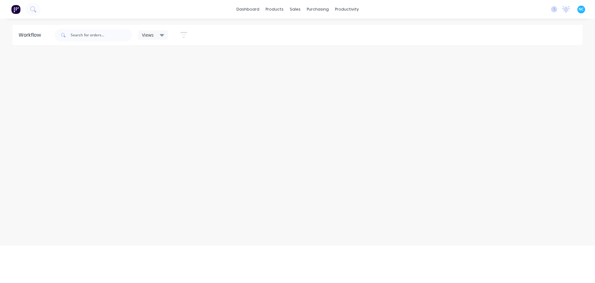 This screenshot has height=283, width=595. Describe the element at coordinates (581, 9) in the screenshot. I see `span: NC` at that location.